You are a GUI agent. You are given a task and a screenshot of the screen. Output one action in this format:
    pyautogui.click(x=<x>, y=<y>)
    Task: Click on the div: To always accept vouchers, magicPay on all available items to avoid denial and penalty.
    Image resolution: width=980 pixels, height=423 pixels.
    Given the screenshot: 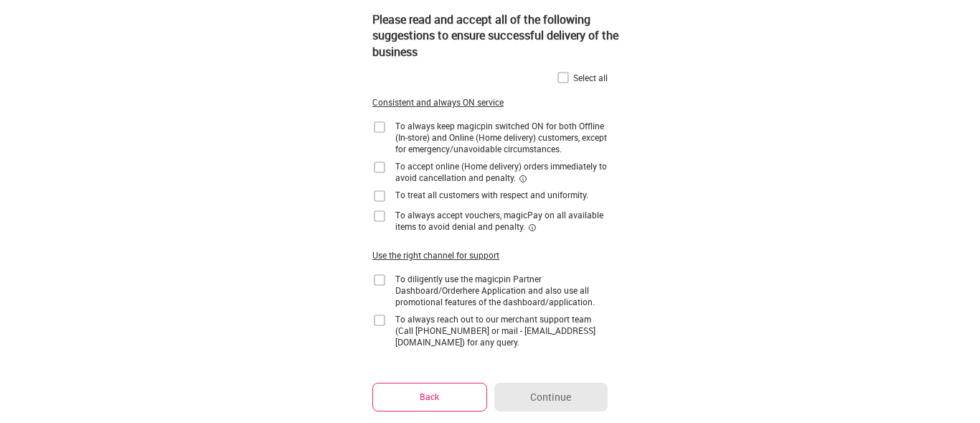 What is the action you would take?
    pyautogui.click(x=502, y=220)
    